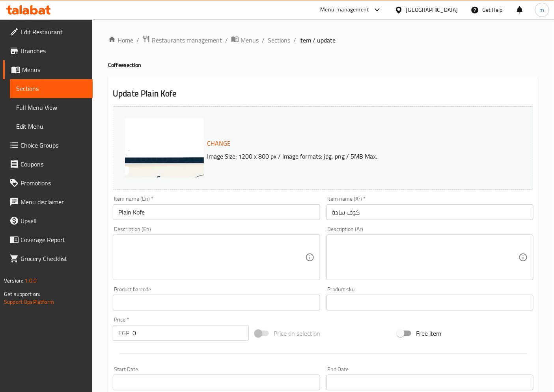 This screenshot has height=392, width=554. What do you see at coordinates (51, 107) in the screenshot?
I see `span: Full Menu View` at bounding box center [51, 107].